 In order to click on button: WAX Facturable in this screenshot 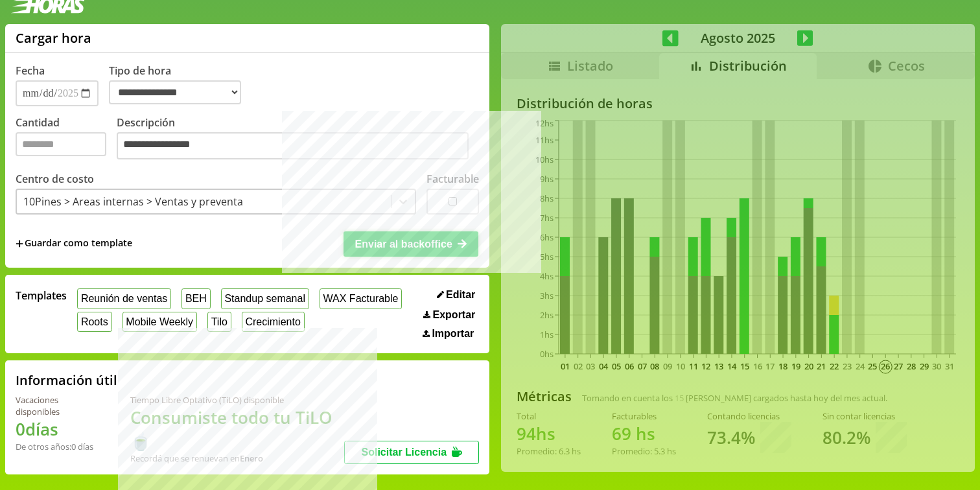, I will do `click(360, 298)`.